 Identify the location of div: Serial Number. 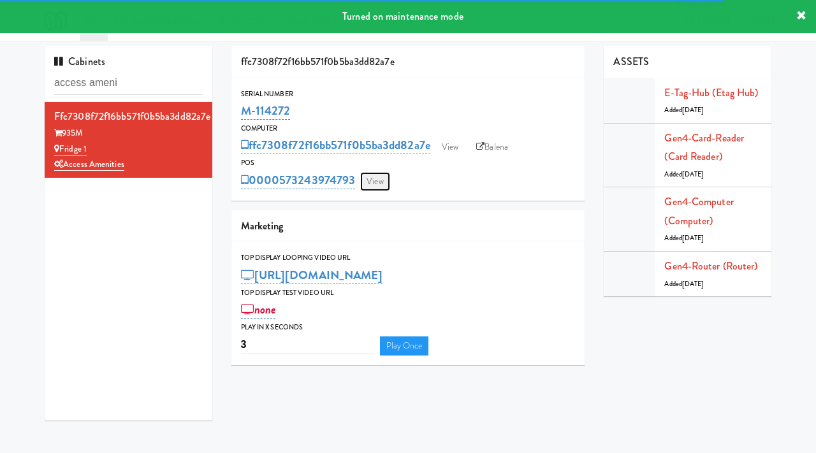
(408, 94).